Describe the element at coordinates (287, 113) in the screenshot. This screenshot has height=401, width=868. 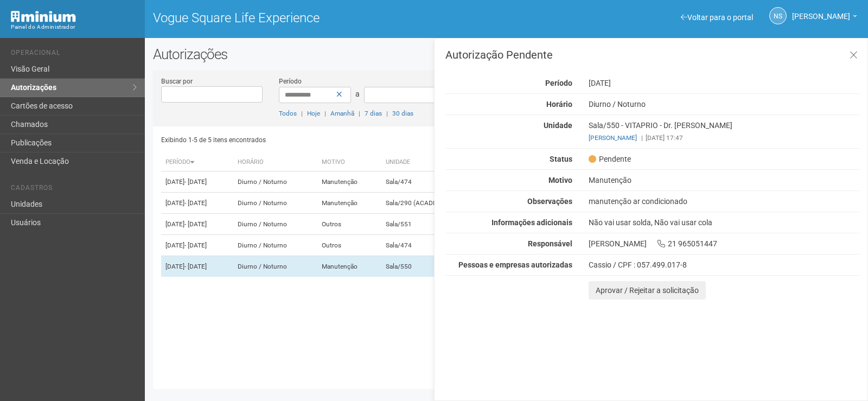
I see `a: Todos` at that location.